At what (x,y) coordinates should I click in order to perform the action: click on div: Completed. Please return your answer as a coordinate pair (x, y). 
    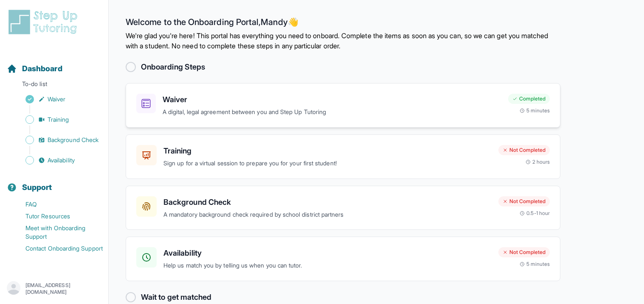
    Looking at the image, I should click on (529, 99).